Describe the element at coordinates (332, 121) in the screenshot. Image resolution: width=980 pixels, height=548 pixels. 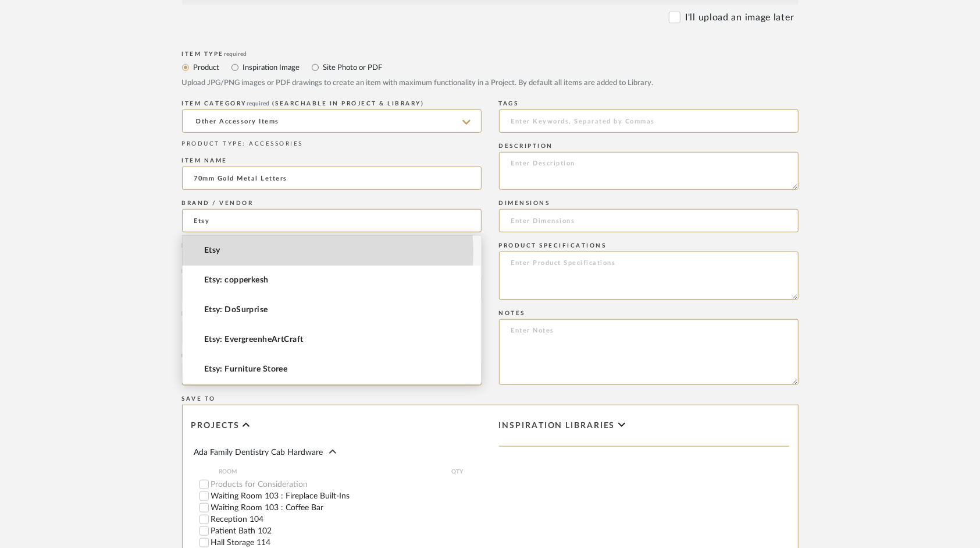
I see `input: Type a category to search and select` at that location.